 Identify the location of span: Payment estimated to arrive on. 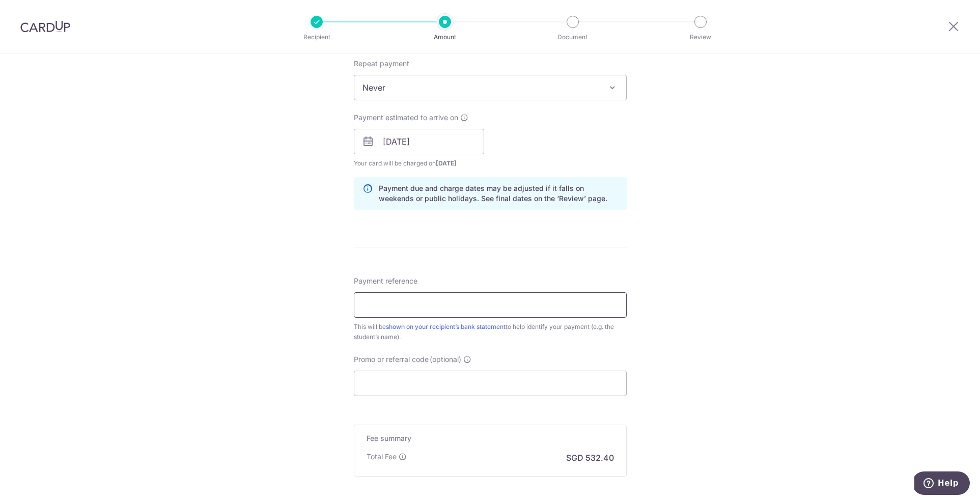
(406, 117).